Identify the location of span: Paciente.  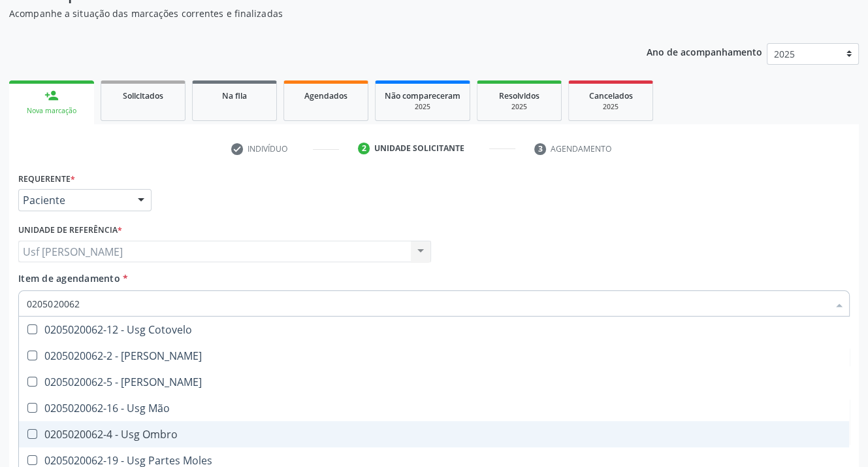
(74, 200).